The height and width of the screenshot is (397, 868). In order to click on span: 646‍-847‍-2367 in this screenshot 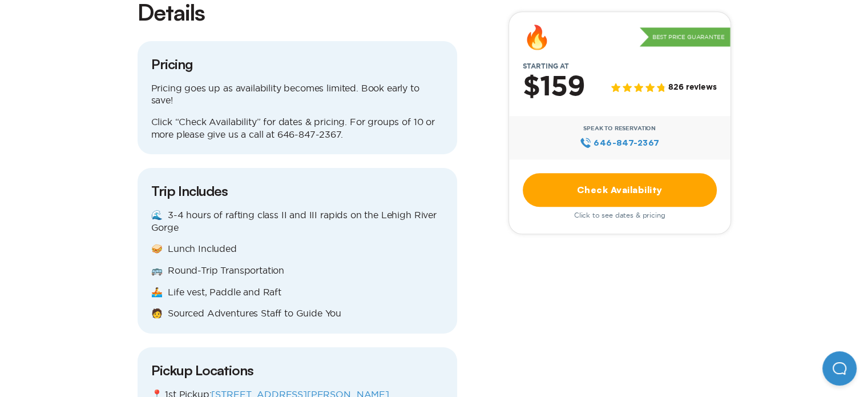, I will do `click(626, 143)`.